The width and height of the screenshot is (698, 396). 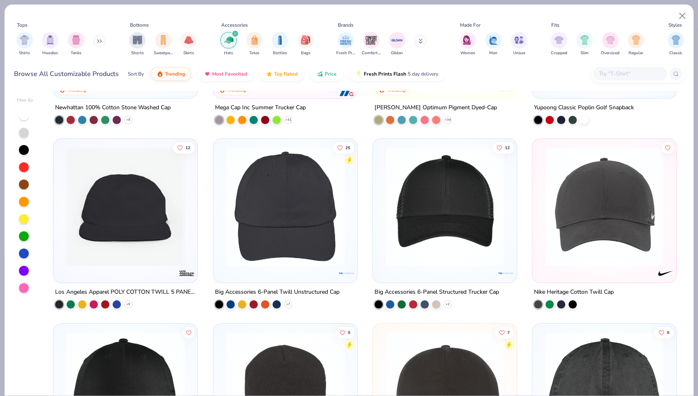 I want to click on img: Skirts Image, so click(x=189, y=40).